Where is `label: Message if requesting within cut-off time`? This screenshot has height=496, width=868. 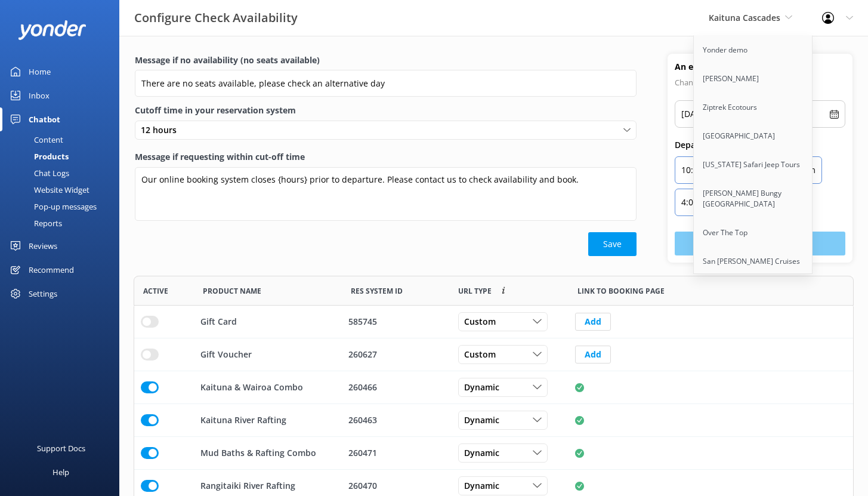
label: Message if requesting within cut-off time is located at coordinates (385, 157).